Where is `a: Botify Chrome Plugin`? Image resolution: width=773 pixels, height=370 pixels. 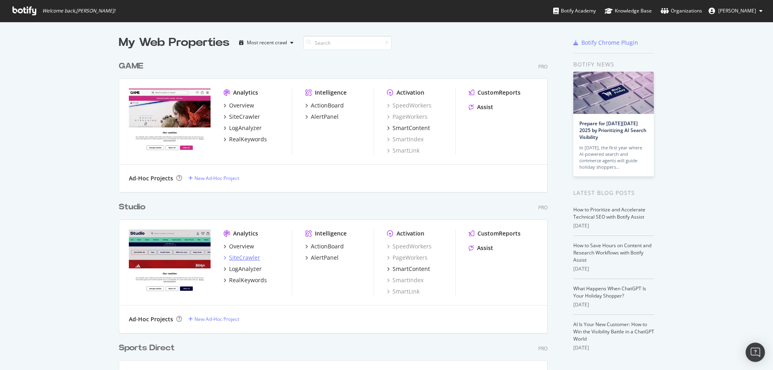 a: Botify Chrome Plugin is located at coordinates (605, 43).